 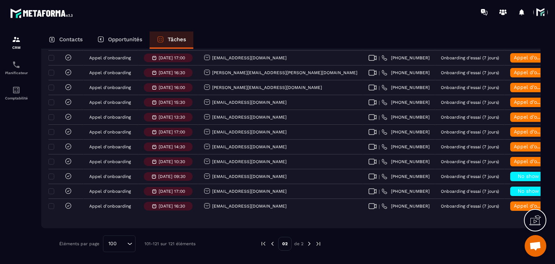 I want to click on p: Planificateur, so click(x=16, y=73).